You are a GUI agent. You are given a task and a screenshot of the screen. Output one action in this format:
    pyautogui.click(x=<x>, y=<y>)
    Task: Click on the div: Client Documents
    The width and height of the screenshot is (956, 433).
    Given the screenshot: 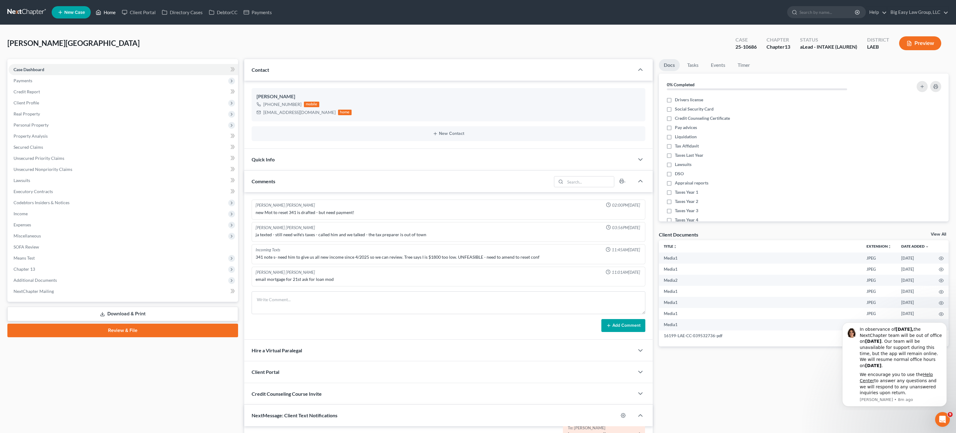 What is the action you would take?
    pyautogui.click(x=679, y=234)
    